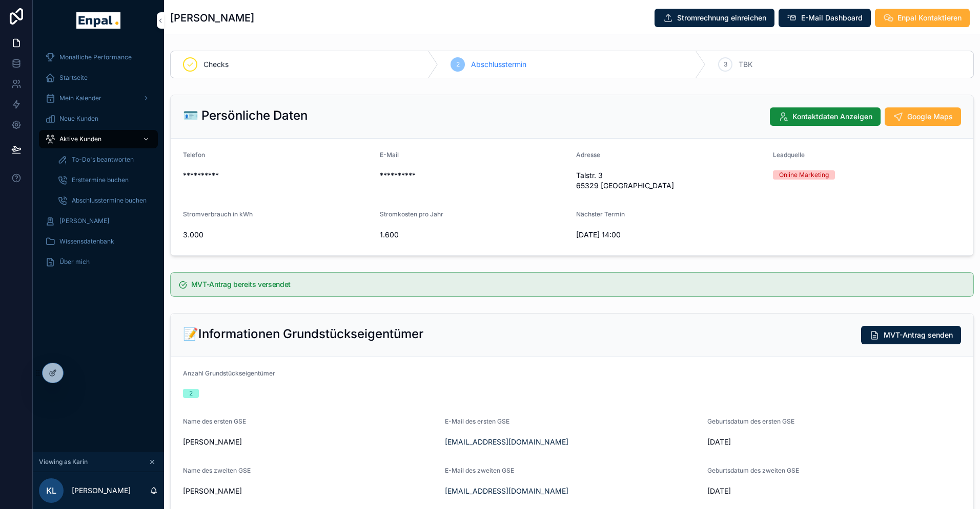 This screenshot has width=980, height=509. What do you see at coordinates (99, 139) in the screenshot?
I see `a: Aktive Kunden` at bounding box center [99, 139].